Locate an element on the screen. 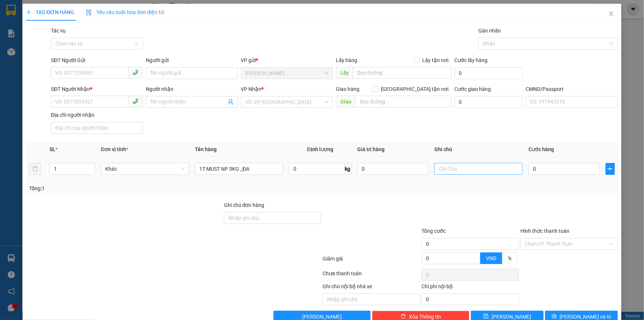 This screenshot has width=644, height=320. th: Ghi chú is located at coordinates (479, 149).